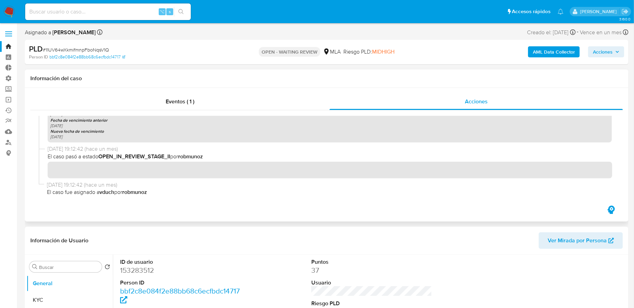 The image size is (634, 308). Describe the element at coordinates (577, 240) in the screenshot. I see `span: Ver Mirada por Persona` at that location.